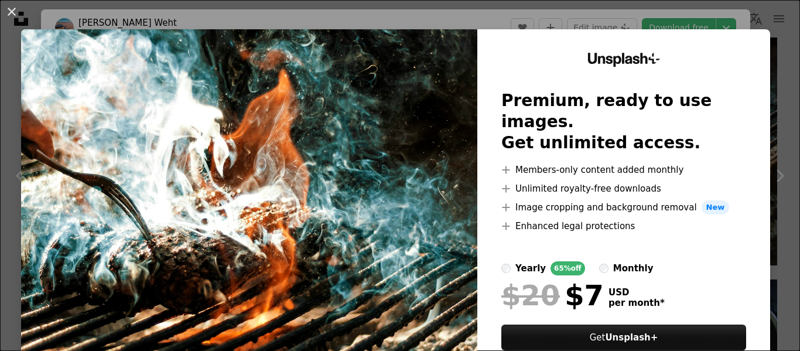 This screenshot has width=800, height=351. I want to click on li: Image cropping and background removal, so click(624, 207).